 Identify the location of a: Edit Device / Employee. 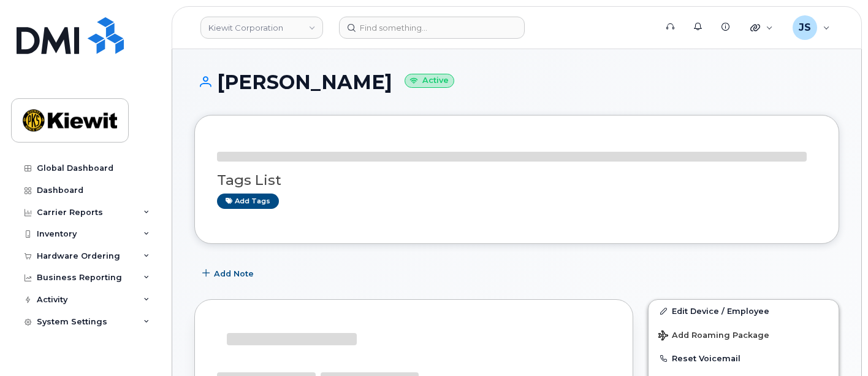
(744, 311).